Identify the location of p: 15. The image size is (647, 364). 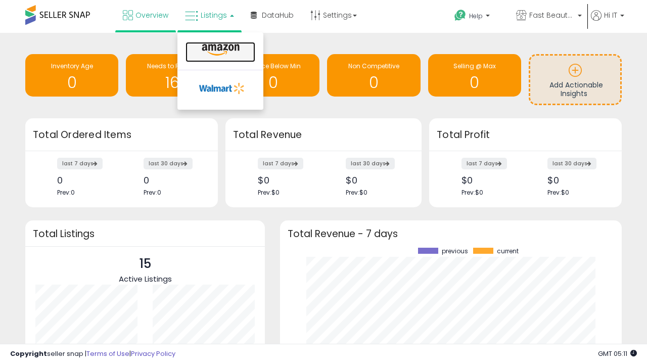
(145, 264).